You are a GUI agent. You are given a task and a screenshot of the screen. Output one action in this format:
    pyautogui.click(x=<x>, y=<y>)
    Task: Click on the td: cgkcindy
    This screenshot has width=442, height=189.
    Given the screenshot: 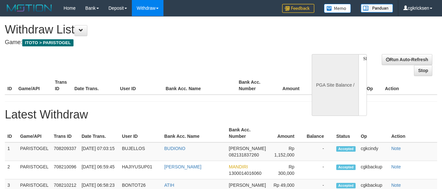 What is the action you would take?
    pyautogui.click(x=374, y=152)
    